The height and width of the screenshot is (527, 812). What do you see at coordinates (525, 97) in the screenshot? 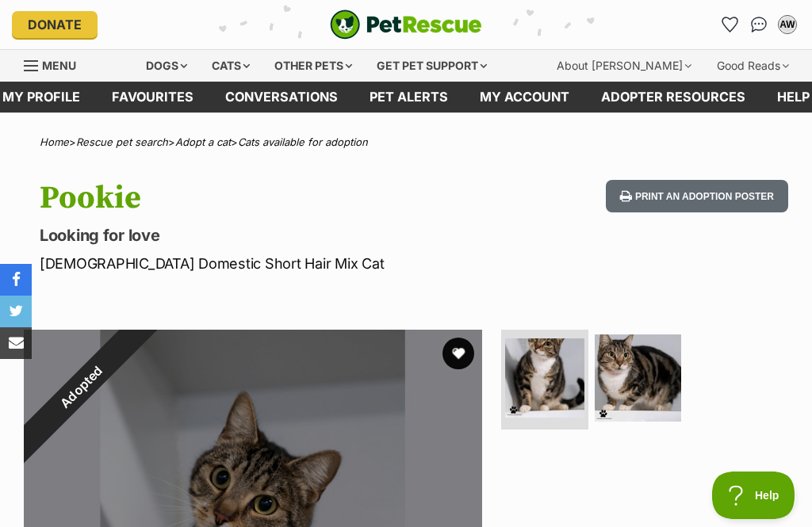
I see `a: My account` at bounding box center [525, 97].